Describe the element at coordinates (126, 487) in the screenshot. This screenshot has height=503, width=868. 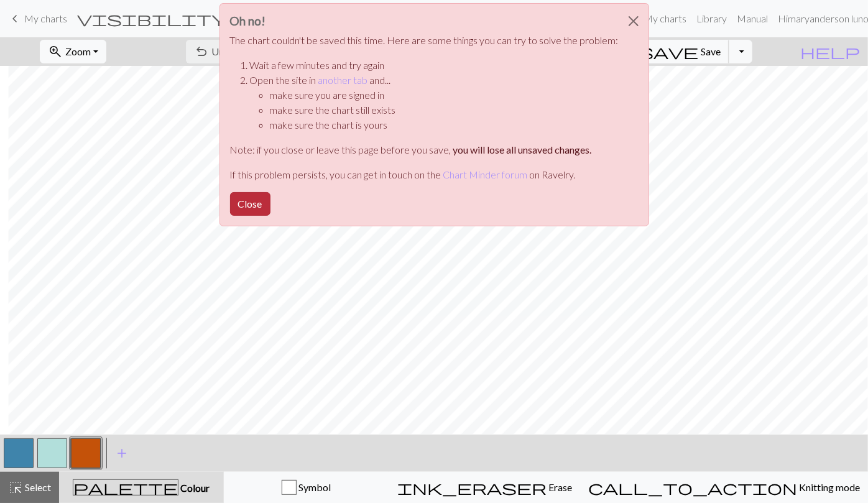
I see `span: palette` at that location.